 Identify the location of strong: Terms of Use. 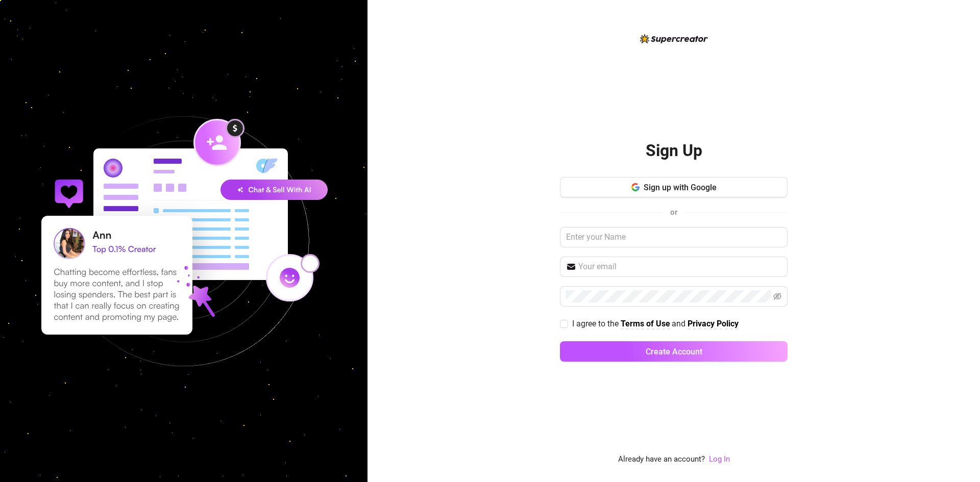
(645, 323).